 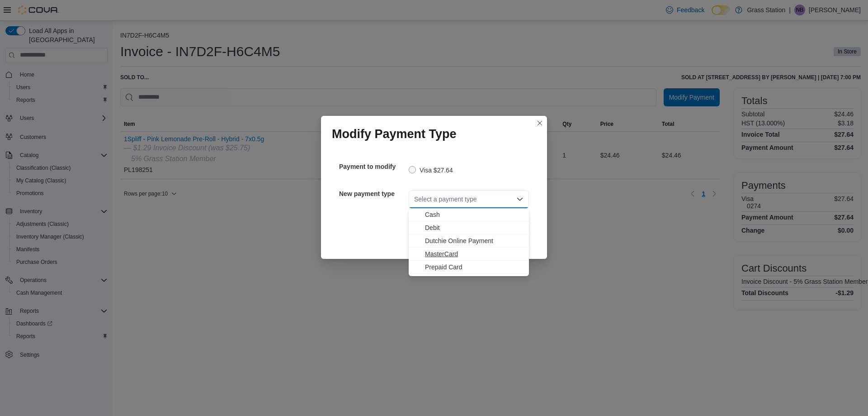 I want to click on span: Debit, so click(x=474, y=228).